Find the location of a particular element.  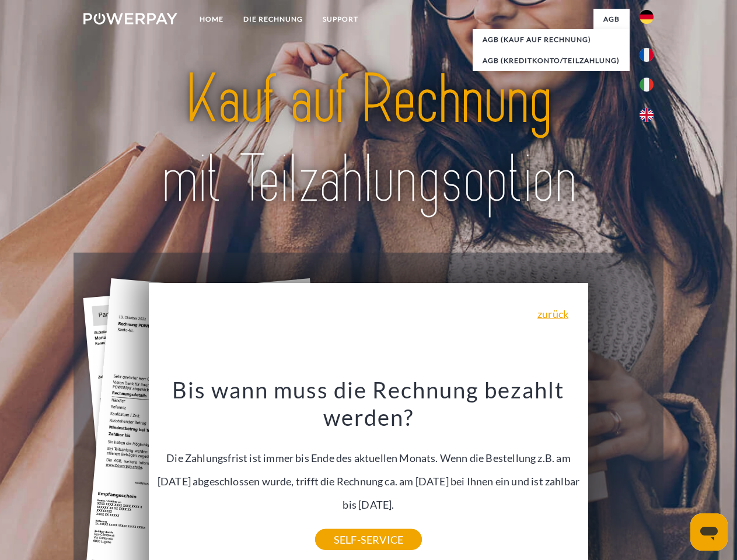

a: zurück is located at coordinates (552, 314).